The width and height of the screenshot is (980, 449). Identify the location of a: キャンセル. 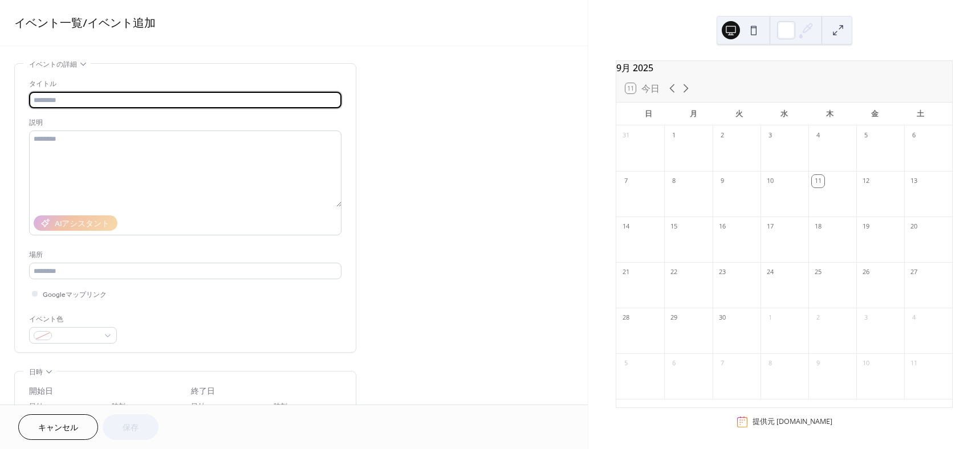
(58, 427).